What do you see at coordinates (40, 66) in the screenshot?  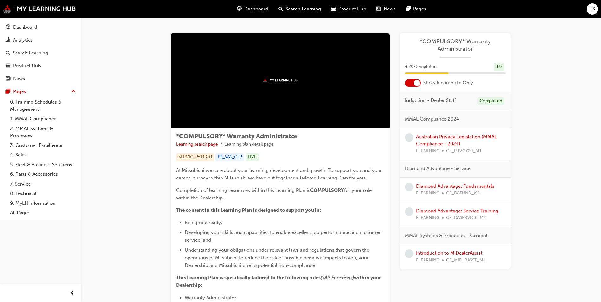 I see `a: Product Hub` at bounding box center [40, 66].